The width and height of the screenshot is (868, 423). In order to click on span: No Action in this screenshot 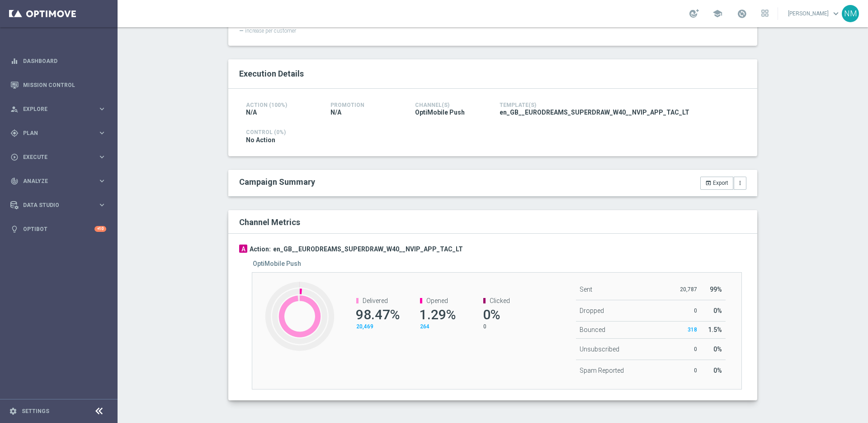, I will do `click(260, 140)`.